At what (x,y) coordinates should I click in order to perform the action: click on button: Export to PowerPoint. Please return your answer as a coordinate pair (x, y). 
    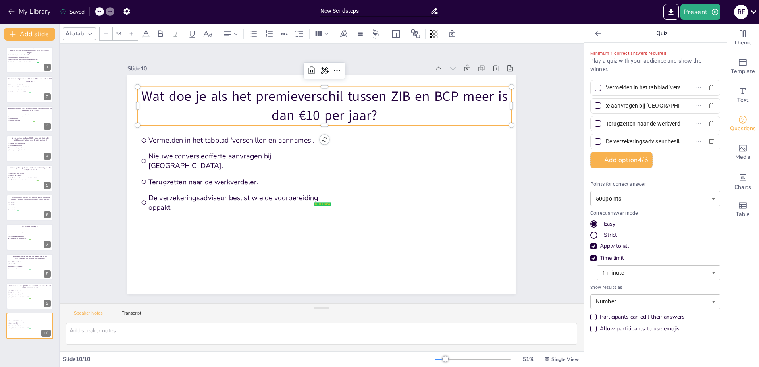
    Looking at the image, I should click on (671, 12).